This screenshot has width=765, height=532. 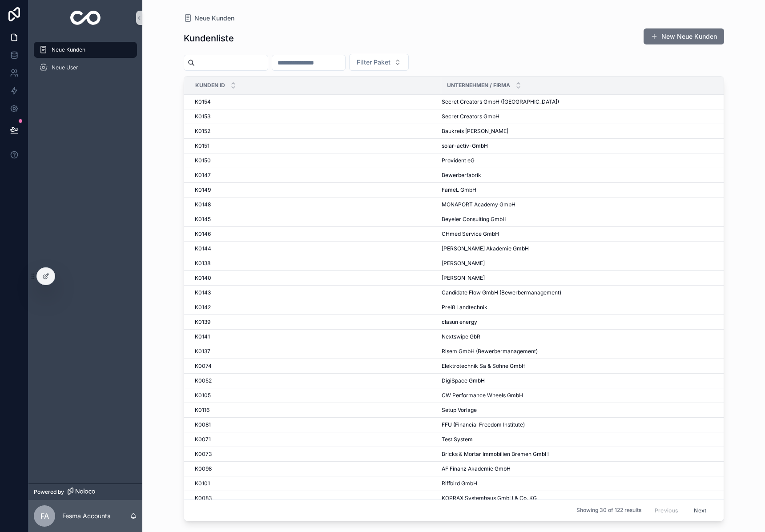 I want to click on a: Candidate Flow GmbH (Bewerbermanagement), so click(x=584, y=292).